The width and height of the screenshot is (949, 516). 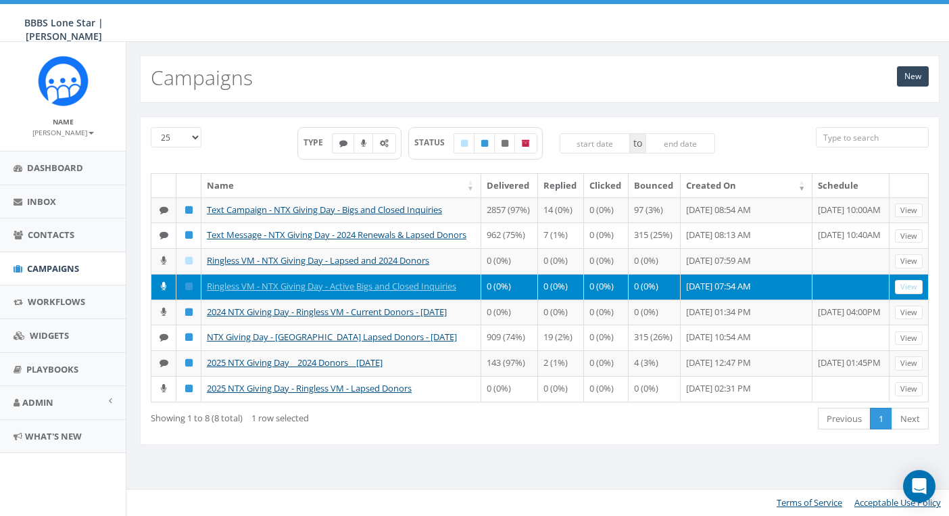 I want to click on span: Admin, so click(x=38, y=402).